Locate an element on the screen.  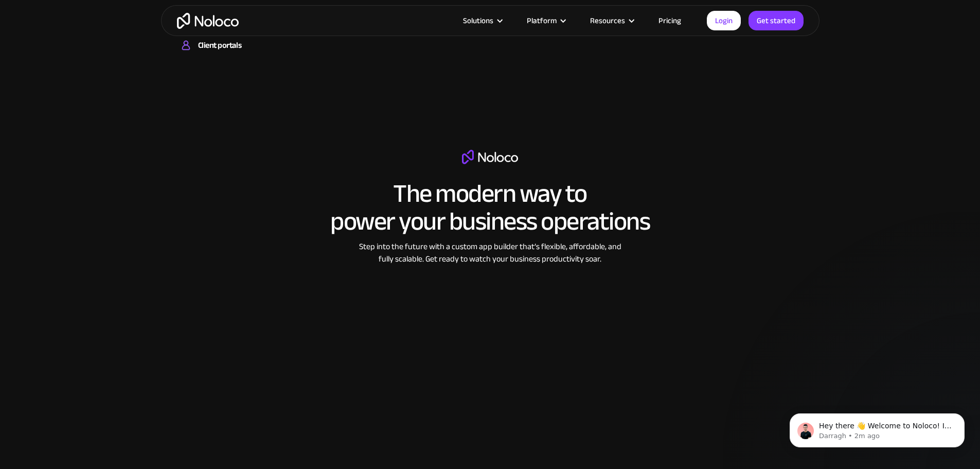
p: Message from Darragh, sent 2m ago is located at coordinates (111, 44).